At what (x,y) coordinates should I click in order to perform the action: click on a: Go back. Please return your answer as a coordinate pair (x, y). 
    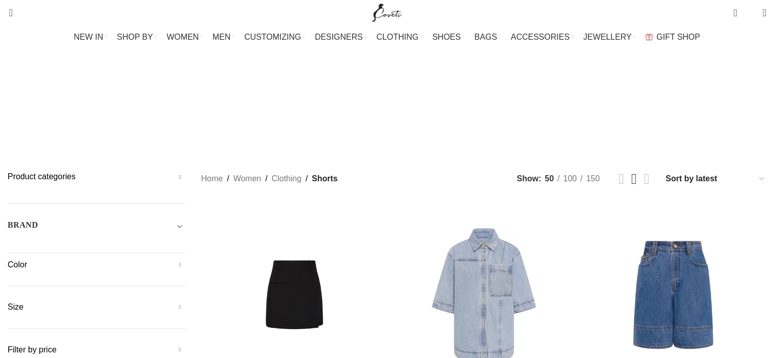
    Looking at the image, I should click on (342, 72).